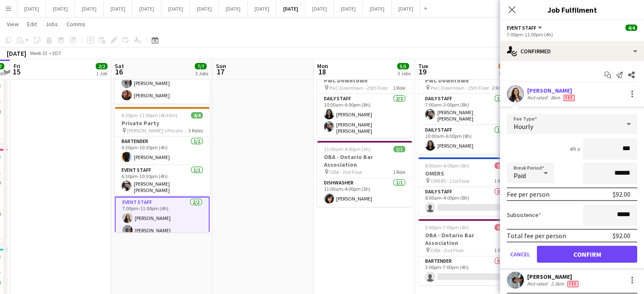  I want to click on app-card-role: Bartender0/13:00pm-7:00pm (4h), so click(466, 270).